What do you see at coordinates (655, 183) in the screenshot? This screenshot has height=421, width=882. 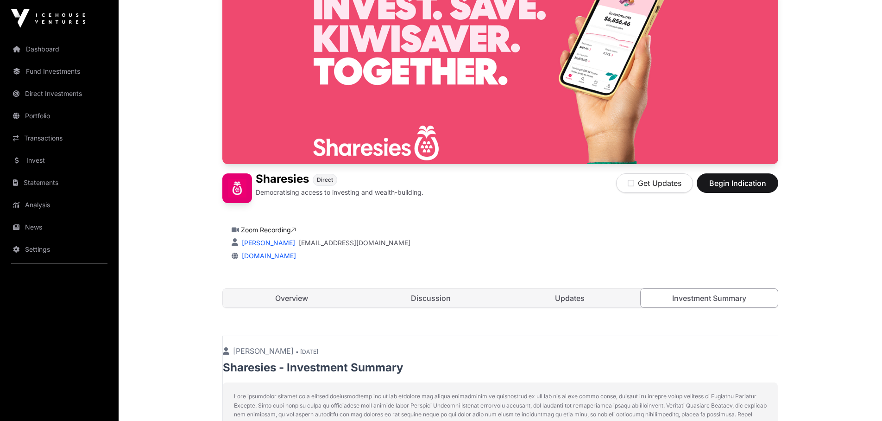 I see `button: Get Updates` at bounding box center [655, 183].